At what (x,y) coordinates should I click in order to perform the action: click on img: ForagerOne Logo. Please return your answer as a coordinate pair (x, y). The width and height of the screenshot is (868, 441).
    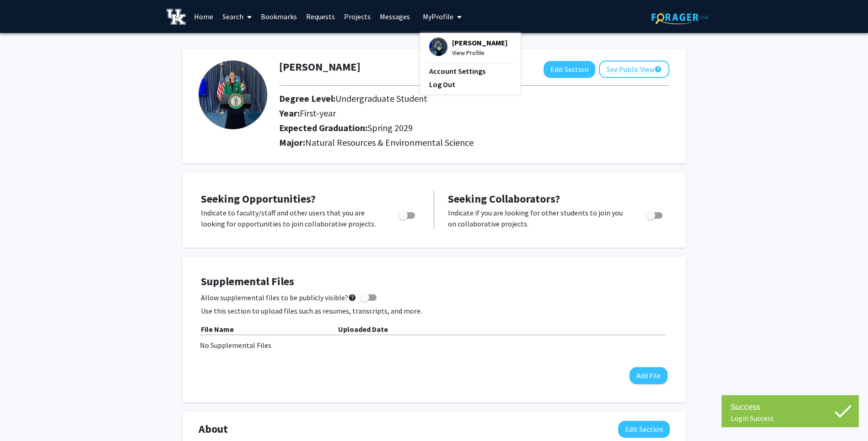
    Looking at the image, I should click on (680, 17).